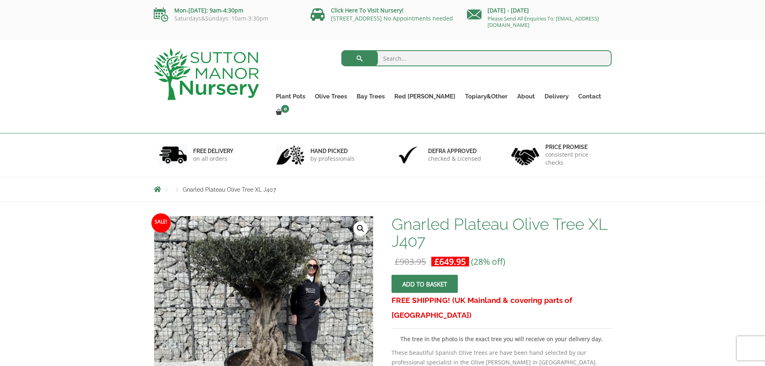  I want to click on p: consistent price checks, so click(576, 159).